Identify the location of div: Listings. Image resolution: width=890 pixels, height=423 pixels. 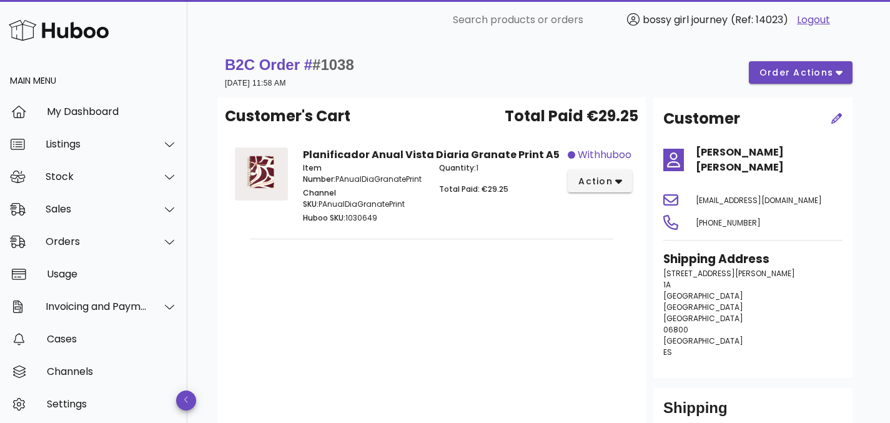
(96, 144).